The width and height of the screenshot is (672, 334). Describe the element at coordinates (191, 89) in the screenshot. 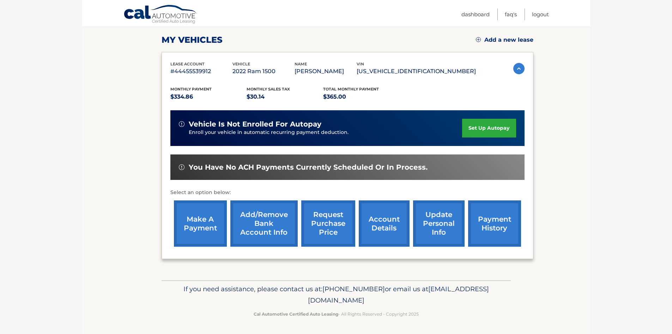

I see `span: Monthly Payment` at that location.